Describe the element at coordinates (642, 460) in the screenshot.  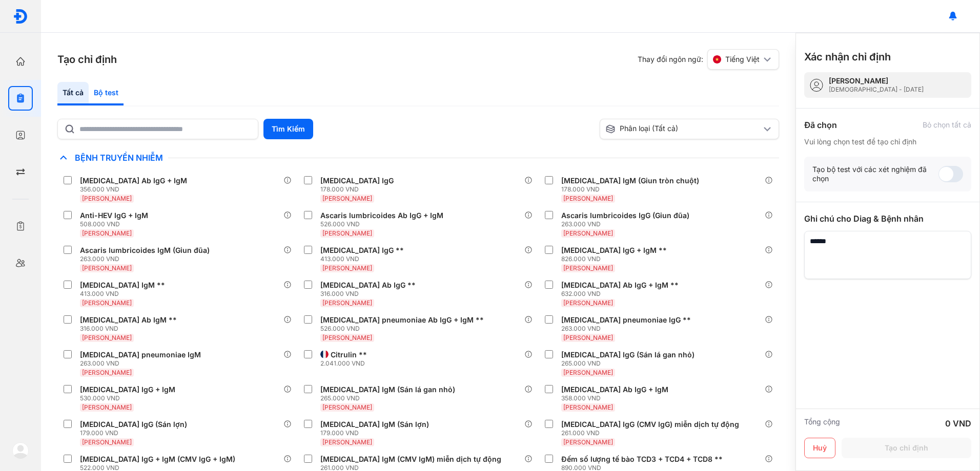
I see `div: Đếm số lượng tế bào TCD3 + TCD4 + TCD8 **` at that location.